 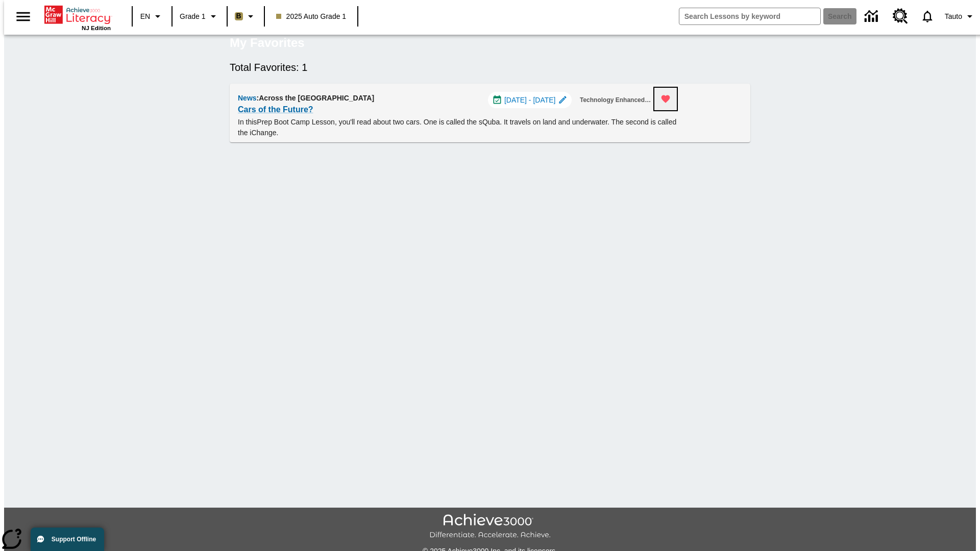 What do you see at coordinates (490, 527) in the screenshot?
I see `img: Achieve3000 Differentiate Accelerate Achieve` at bounding box center [490, 527].